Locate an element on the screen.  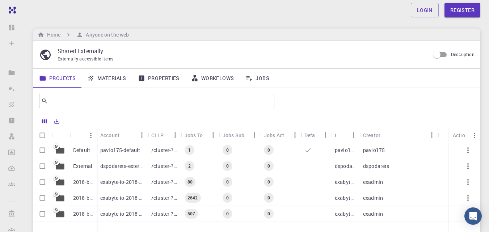
p: /cluster-???-share/groups/exabyte-io/exabyte-io-2018-bg-study-phase-i is located at coordinates (164, 214).